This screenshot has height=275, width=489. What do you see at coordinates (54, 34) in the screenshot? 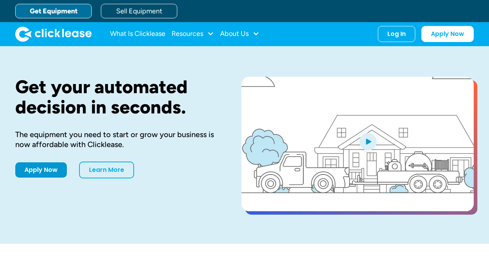
I see `a: home` at bounding box center [54, 34].